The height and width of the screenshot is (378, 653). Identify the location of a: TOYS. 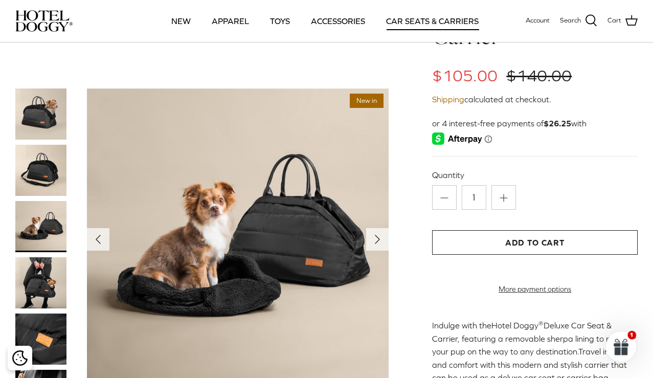
(280, 21).